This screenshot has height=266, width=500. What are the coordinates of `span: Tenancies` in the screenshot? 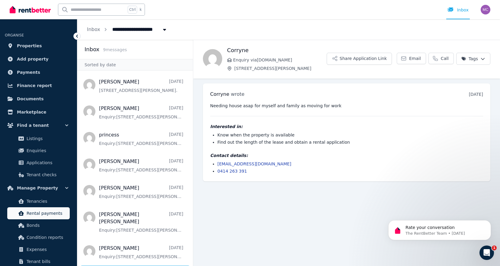 It's located at (47, 202).